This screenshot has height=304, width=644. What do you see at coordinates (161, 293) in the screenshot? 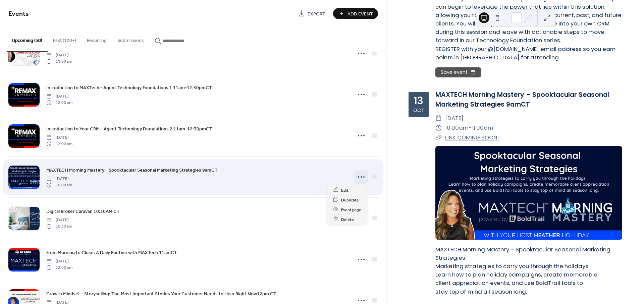
I see `a: Growth Mindset - Storyselling: The Most Important Stories Your Customer Needs to Hear Right Now12...` at bounding box center [161, 293].